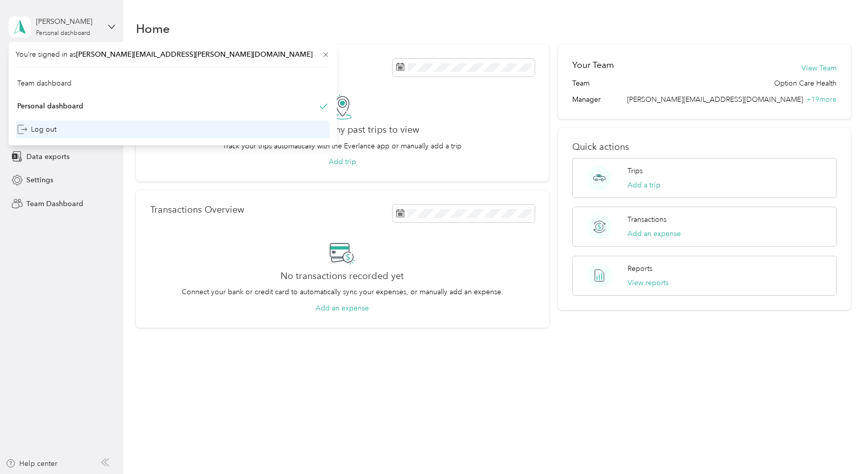 The image size is (868, 474). Describe the element at coordinates (173, 54) in the screenshot. I see `span: You’re signed in as` at that location.